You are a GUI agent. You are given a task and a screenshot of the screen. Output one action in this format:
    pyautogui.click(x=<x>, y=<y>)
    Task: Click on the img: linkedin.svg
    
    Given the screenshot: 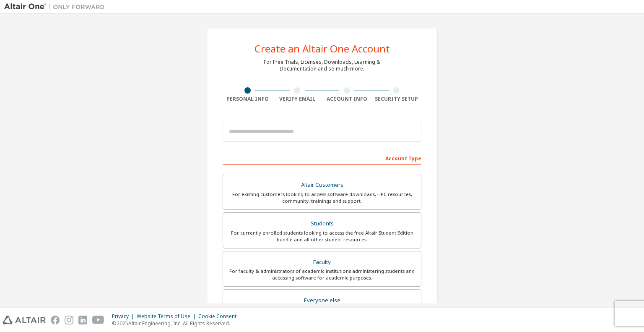 What is the action you would take?
    pyautogui.click(x=83, y=320)
    